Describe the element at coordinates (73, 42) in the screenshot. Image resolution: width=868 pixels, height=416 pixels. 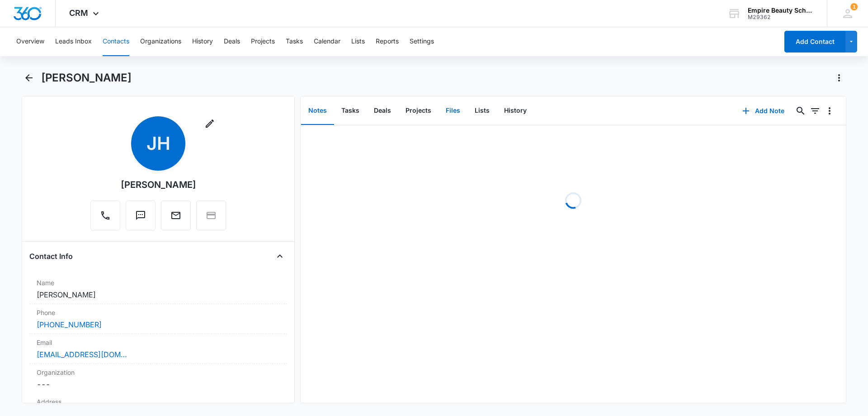
I see `button: Leads Inbox` at that location.